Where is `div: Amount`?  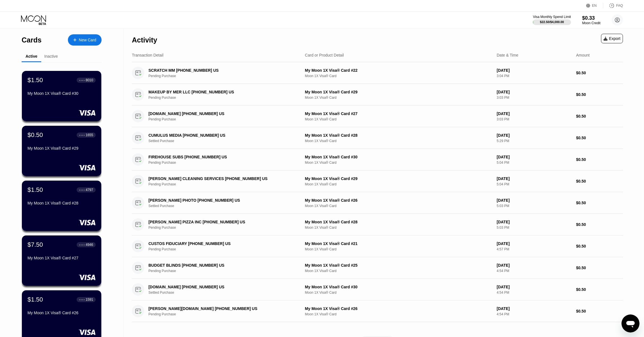
div: Amount is located at coordinates (583, 55).